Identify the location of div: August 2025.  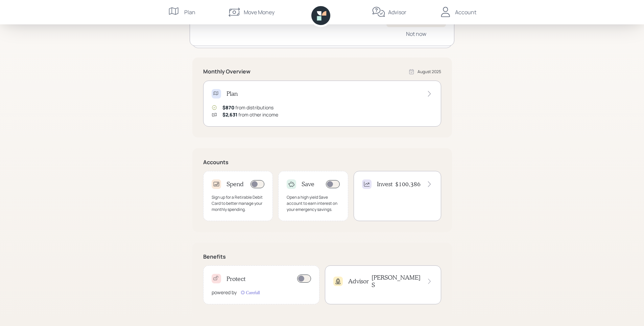
(429, 72).